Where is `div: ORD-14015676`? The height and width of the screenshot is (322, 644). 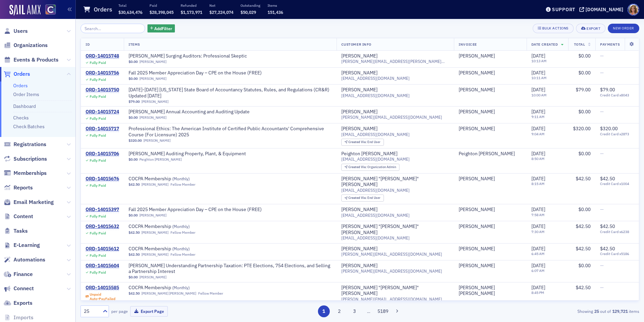 div: ORD-14015676 is located at coordinates (102, 179).